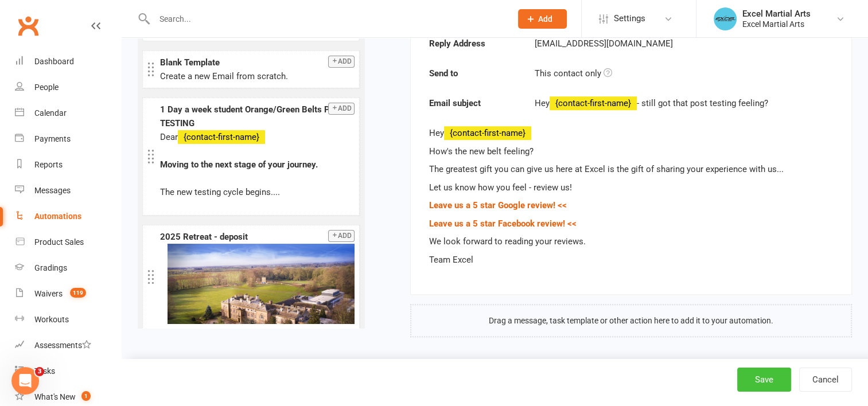  I want to click on div: This contact only, so click(684, 73).